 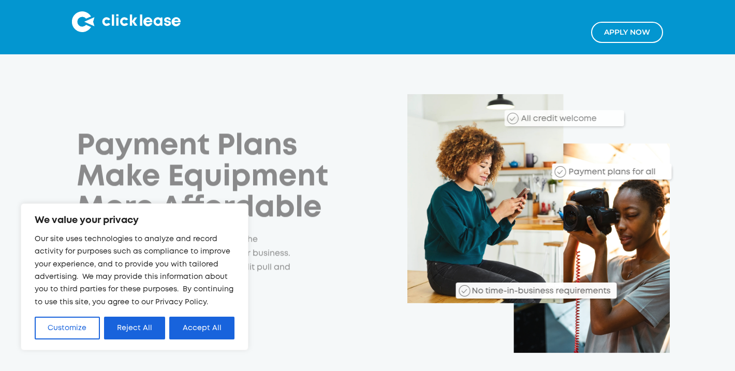 I want to click on img: Clicklease logo, so click(x=126, y=22).